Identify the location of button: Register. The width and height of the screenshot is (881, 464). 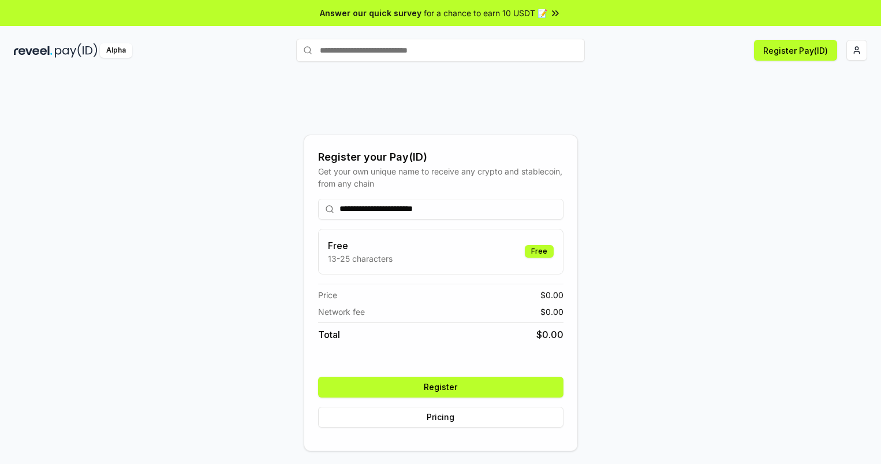
(441, 387).